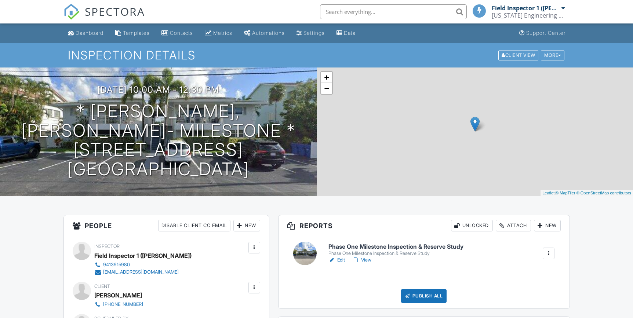  Describe the element at coordinates (326, 77) in the screenshot. I see `a: Zoom in` at that location.